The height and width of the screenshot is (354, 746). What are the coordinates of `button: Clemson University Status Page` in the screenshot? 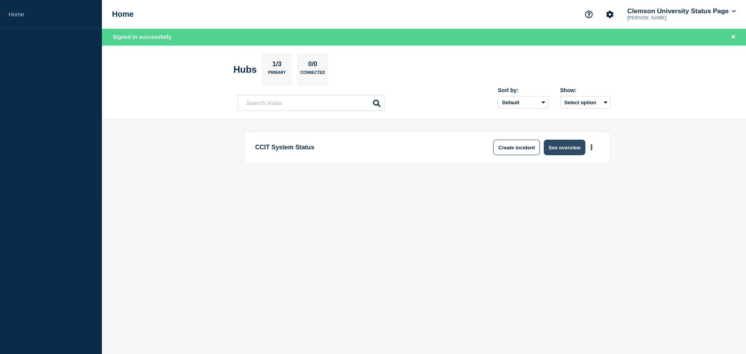 It's located at (681, 11).